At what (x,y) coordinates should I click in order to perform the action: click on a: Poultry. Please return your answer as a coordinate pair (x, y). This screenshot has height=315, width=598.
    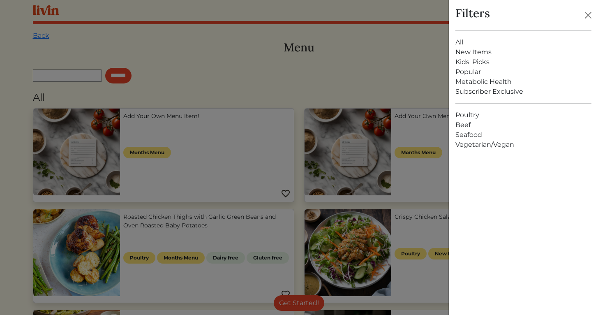
    Looking at the image, I should click on (523, 115).